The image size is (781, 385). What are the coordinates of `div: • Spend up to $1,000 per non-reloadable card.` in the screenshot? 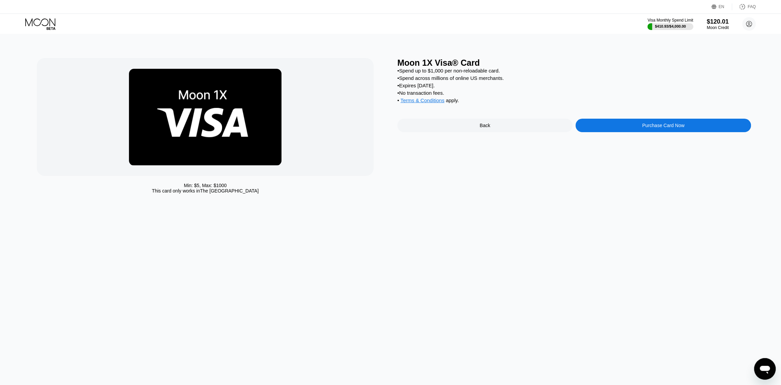 It's located at (574, 70).